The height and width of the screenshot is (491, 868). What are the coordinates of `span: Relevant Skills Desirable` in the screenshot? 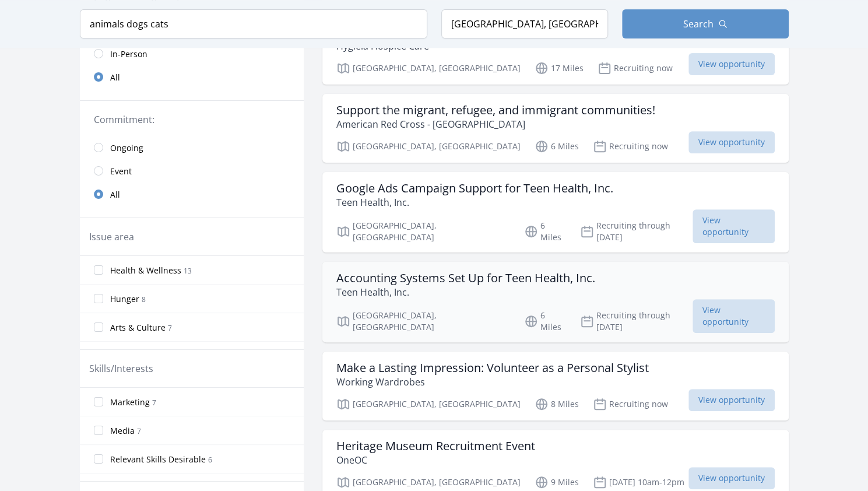 It's located at (158, 459).